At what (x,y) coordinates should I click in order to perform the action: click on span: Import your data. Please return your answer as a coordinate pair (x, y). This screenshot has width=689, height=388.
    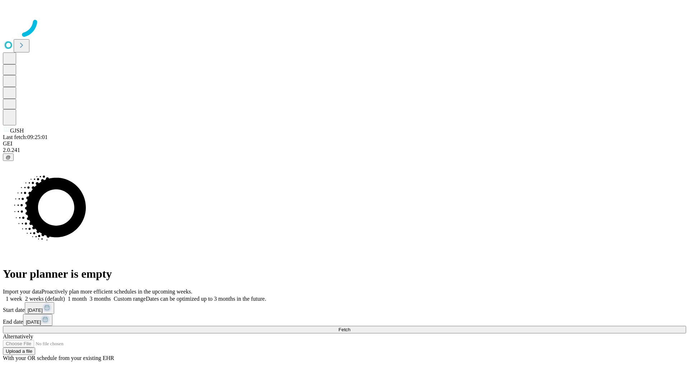
    Looking at the image, I should click on (22, 291).